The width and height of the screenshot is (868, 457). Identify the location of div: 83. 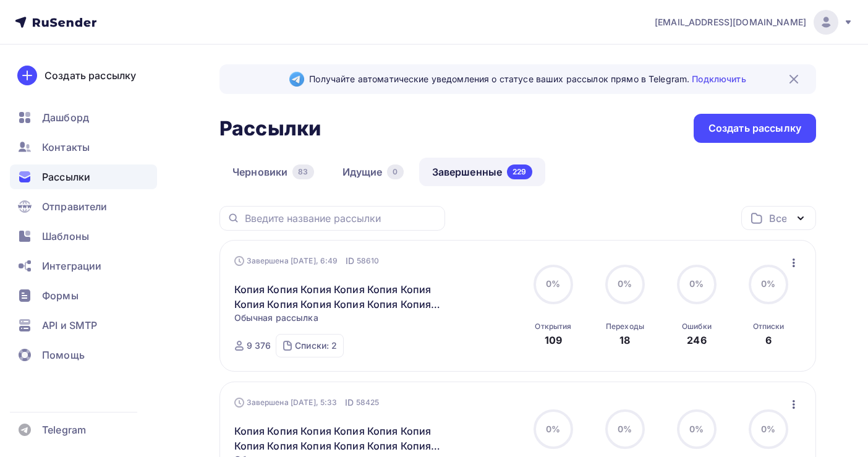
(303, 172).